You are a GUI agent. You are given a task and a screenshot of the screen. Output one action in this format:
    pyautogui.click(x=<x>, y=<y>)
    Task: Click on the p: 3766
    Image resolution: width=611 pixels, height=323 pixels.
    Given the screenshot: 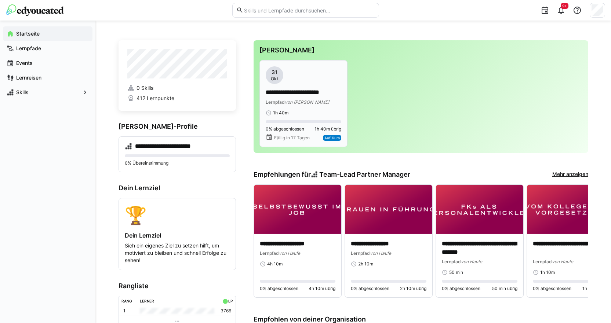 What is the action you would take?
    pyautogui.click(x=226, y=311)
    